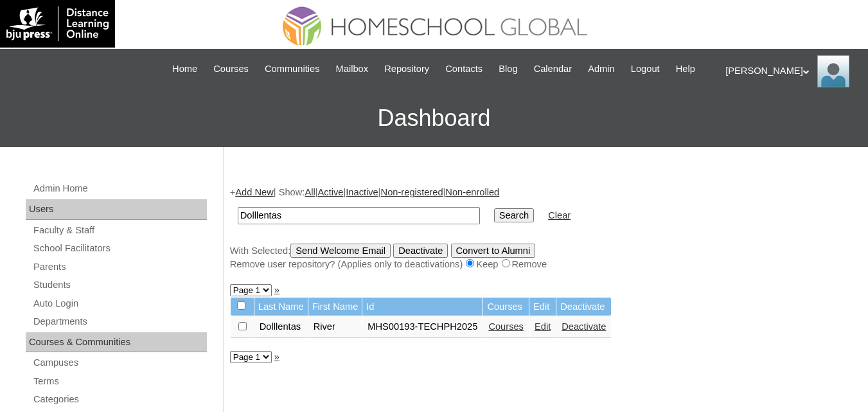 Image resolution: width=868 pixels, height=412 pixels. I want to click on a: Repository, so click(407, 69).